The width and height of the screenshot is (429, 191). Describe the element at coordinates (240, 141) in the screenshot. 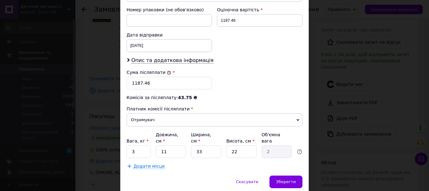

I see `label: Висота, см` at that location.